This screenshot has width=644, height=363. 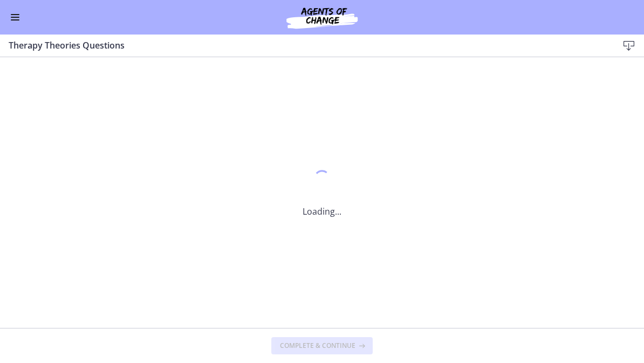 What do you see at coordinates (318, 346) in the screenshot?
I see `span: Complete & continue` at bounding box center [318, 346].